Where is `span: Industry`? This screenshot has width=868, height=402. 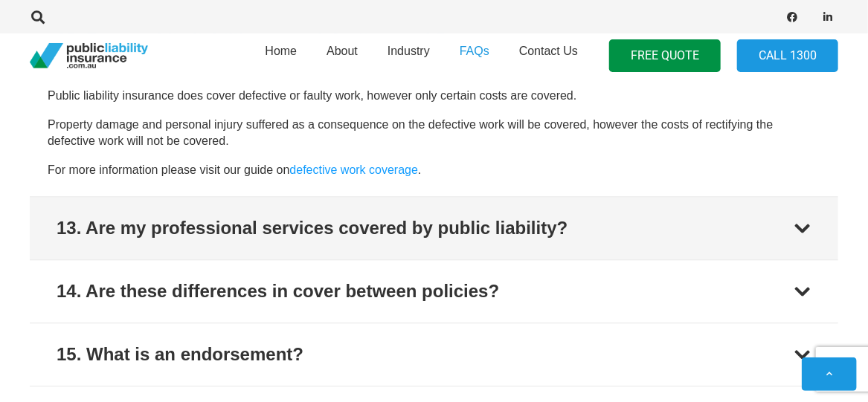 span: Industry is located at coordinates (408, 50).